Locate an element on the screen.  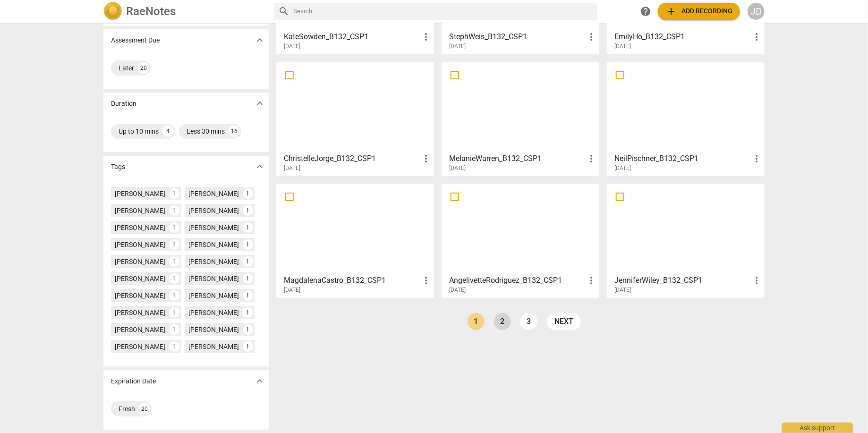
a: Page 1 is your current page is located at coordinates (476, 321).